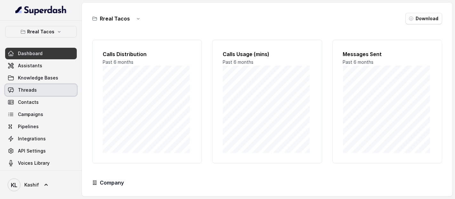 This screenshot has width=455, height=199. What do you see at coordinates (30, 66) in the screenshot?
I see `span: Assistants` at bounding box center [30, 66].